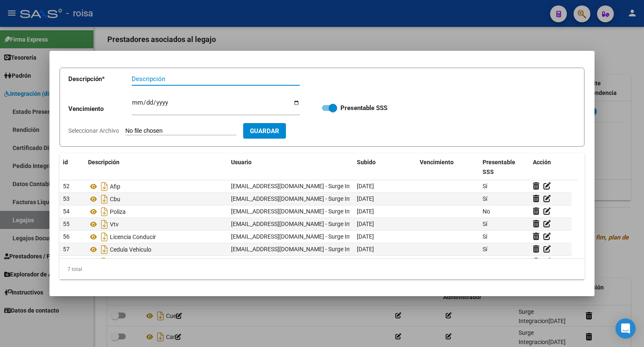  Describe the element at coordinates (241, 162) in the screenshot. I see `span: Usuario` at that location.